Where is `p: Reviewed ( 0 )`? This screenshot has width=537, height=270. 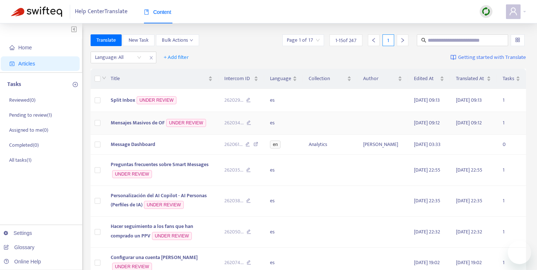 p: Reviewed ( 0 ) is located at coordinates (22, 100).